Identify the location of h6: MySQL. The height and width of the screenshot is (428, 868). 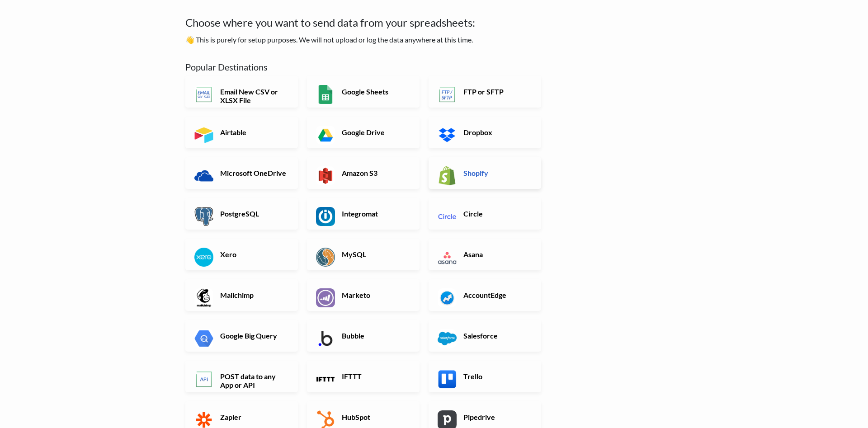
(375, 254).